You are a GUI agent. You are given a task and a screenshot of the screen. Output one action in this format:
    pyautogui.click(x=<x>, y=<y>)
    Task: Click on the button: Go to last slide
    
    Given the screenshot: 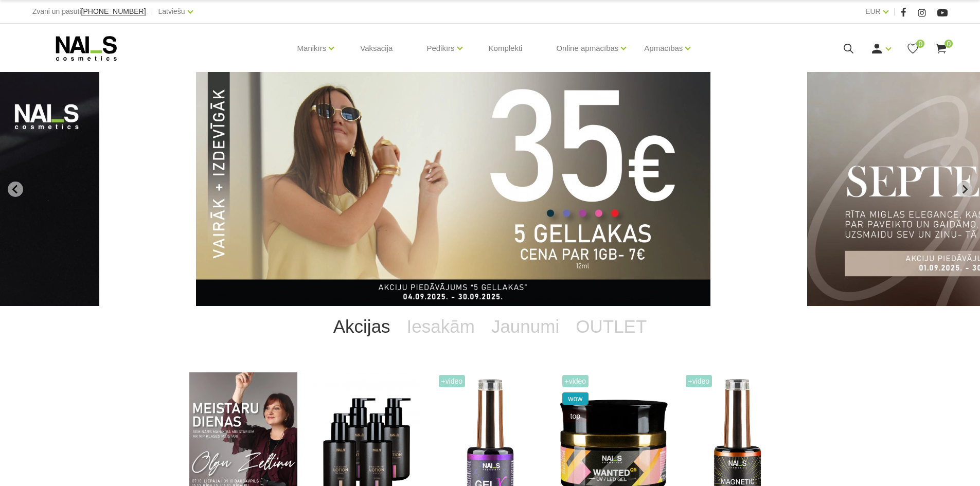 What is the action you would take?
    pyautogui.click(x=16, y=190)
    